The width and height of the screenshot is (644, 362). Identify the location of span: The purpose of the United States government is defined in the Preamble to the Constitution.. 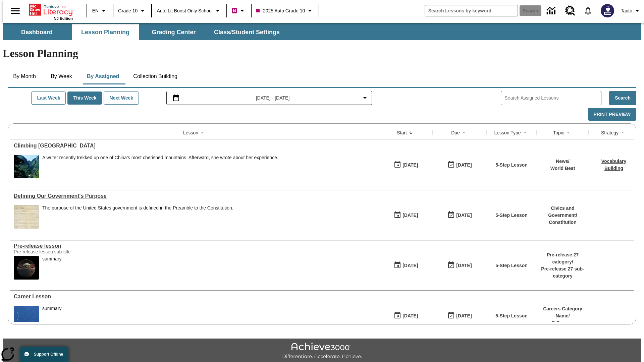
(138, 217).